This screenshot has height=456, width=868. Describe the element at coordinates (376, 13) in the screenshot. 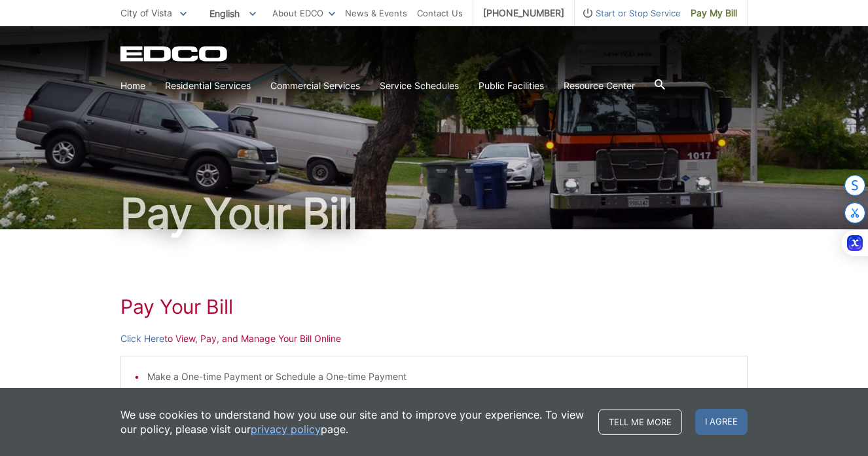

I see `a: News & Events` at that location.